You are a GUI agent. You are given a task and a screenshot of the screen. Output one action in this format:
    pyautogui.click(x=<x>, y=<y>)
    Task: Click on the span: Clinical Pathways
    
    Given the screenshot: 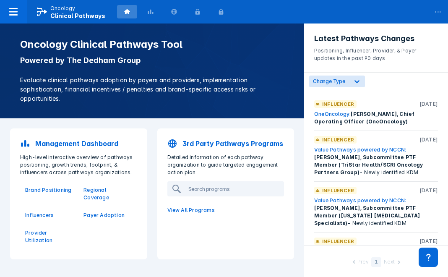 What is the action you would take?
    pyautogui.click(x=78, y=16)
    